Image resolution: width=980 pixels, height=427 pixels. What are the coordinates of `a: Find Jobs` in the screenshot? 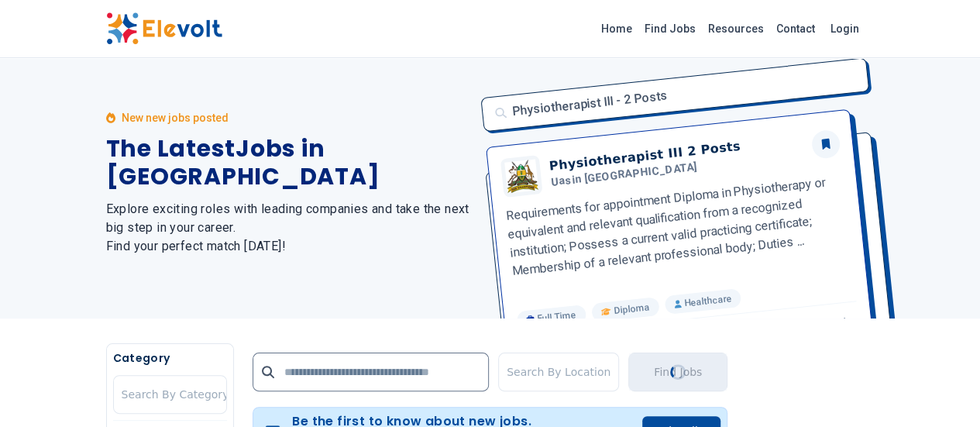 It's located at (670, 29).